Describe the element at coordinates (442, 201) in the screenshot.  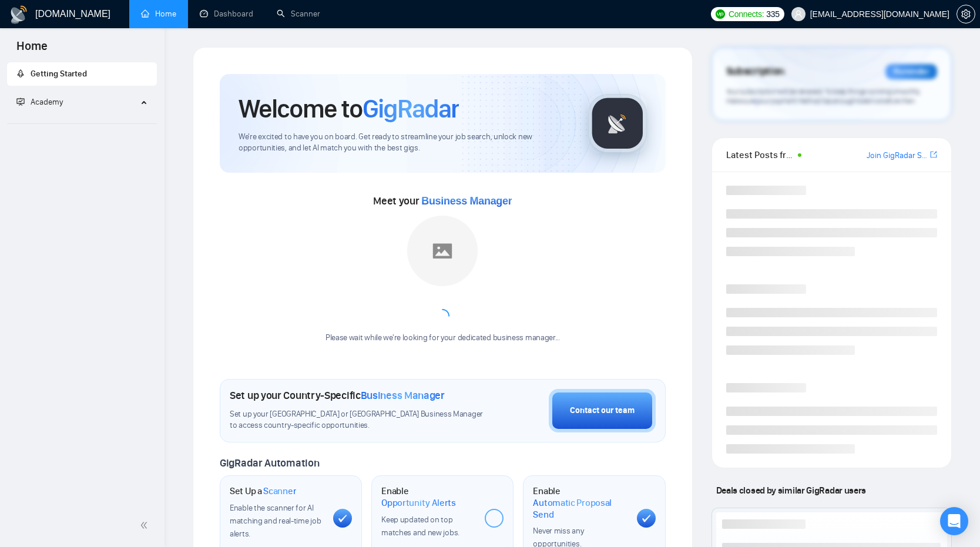
I see `span: Meet your` at that location.